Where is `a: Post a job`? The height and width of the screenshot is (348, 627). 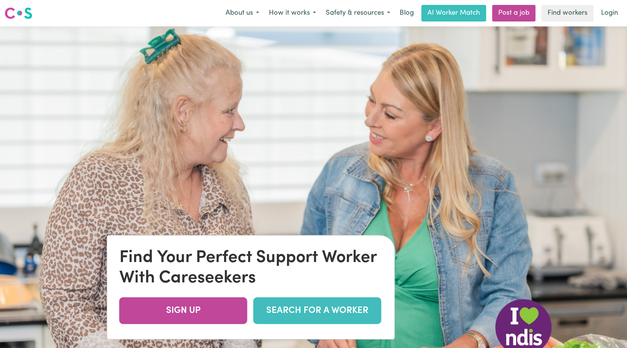 a: Post a job is located at coordinates (514, 13).